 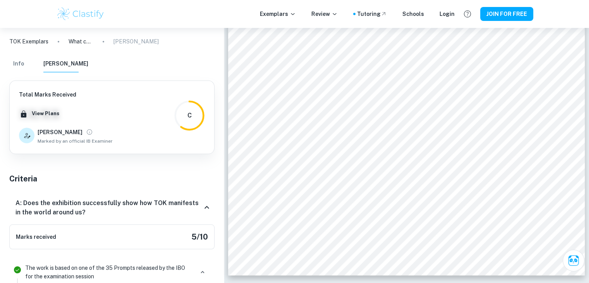 What do you see at coordinates (29, 41) in the screenshot?
I see `a: TOK Exemplars` at bounding box center [29, 41].